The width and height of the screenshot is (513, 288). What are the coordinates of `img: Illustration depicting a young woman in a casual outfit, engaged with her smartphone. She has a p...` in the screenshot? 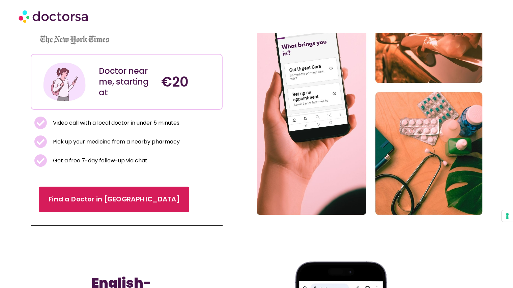 It's located at (64, 82).